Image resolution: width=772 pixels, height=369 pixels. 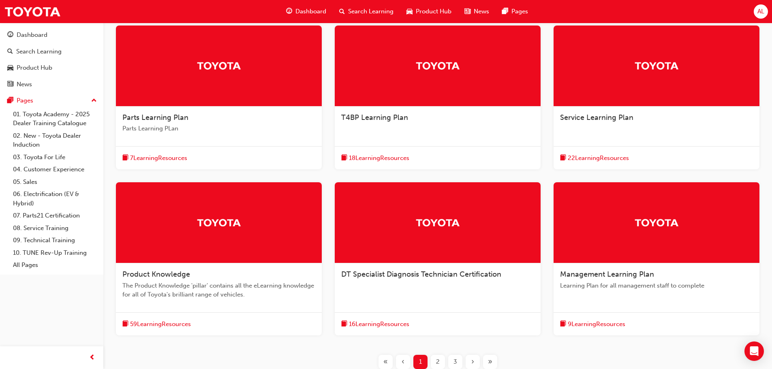 What do you see at coordinates (481, 11) in the screenshot?
I see `span: News` at bounding box center [481, 11].